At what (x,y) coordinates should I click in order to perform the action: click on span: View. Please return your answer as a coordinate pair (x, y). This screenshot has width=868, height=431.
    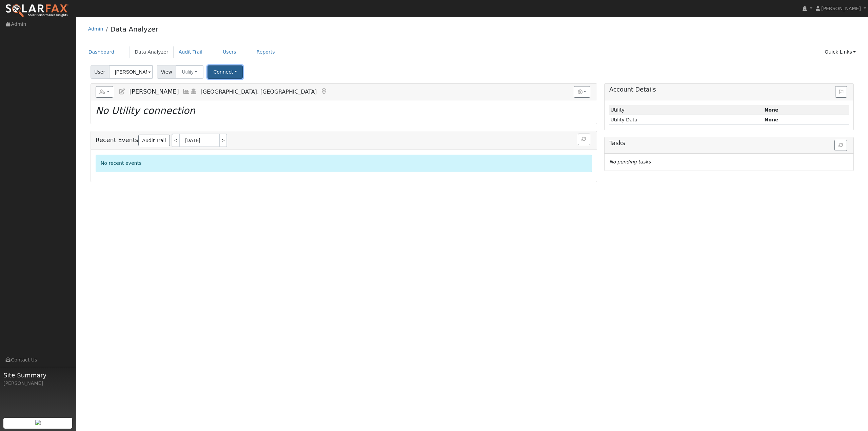
    Looking at the image, I should click on (167, 72).